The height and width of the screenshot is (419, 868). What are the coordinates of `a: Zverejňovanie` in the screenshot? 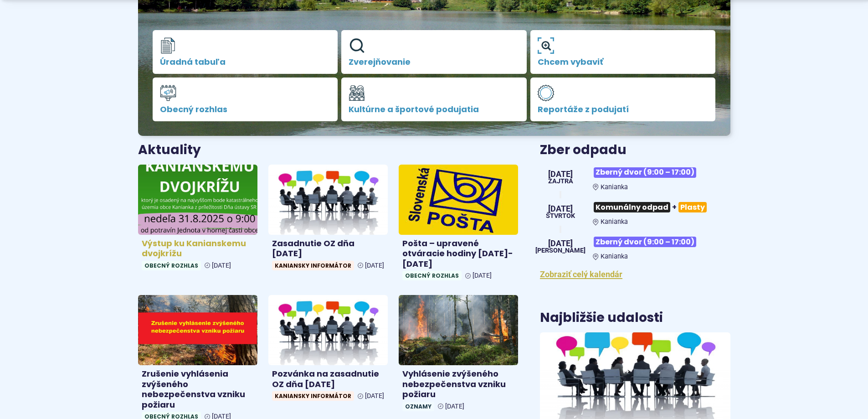 It's located at (434, 52).